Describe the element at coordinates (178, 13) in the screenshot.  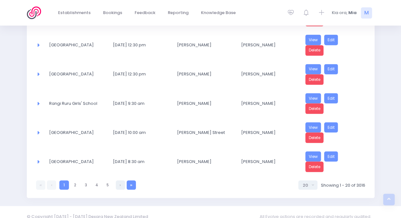
I see `span: Reporting` at that location.